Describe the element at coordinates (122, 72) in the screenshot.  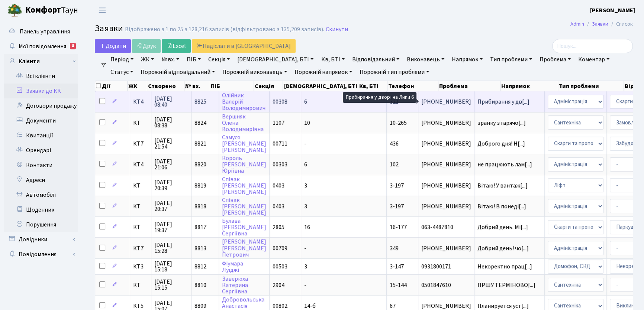
I see `a: Статус` at that location.